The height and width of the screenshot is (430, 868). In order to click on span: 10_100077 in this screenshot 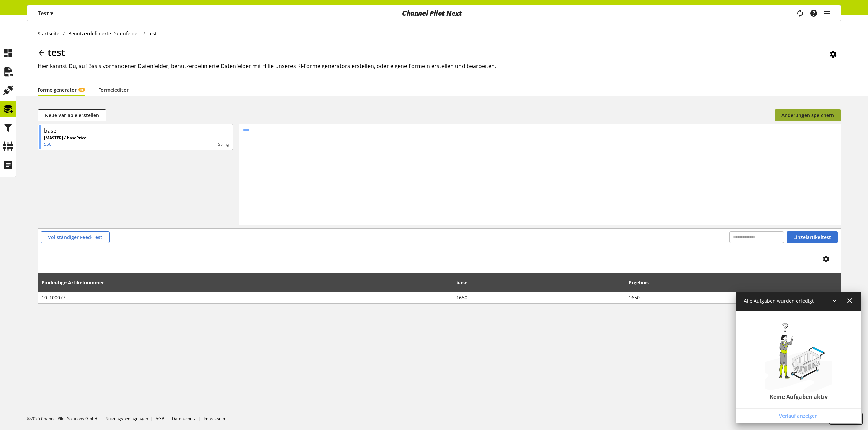, I will do `click(245, 297)`.